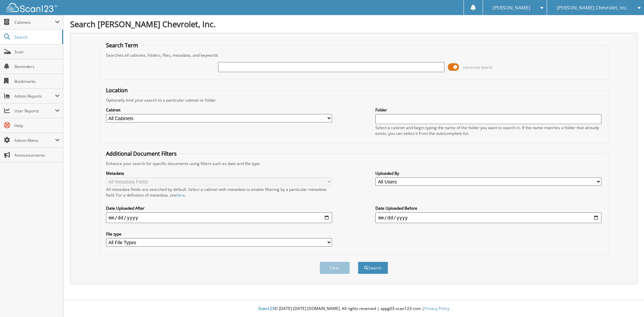 The image size is (644, 317). Describe the element at coordinates (35, 96) in the screenshot. I see `span: Admin Reports` at that location.